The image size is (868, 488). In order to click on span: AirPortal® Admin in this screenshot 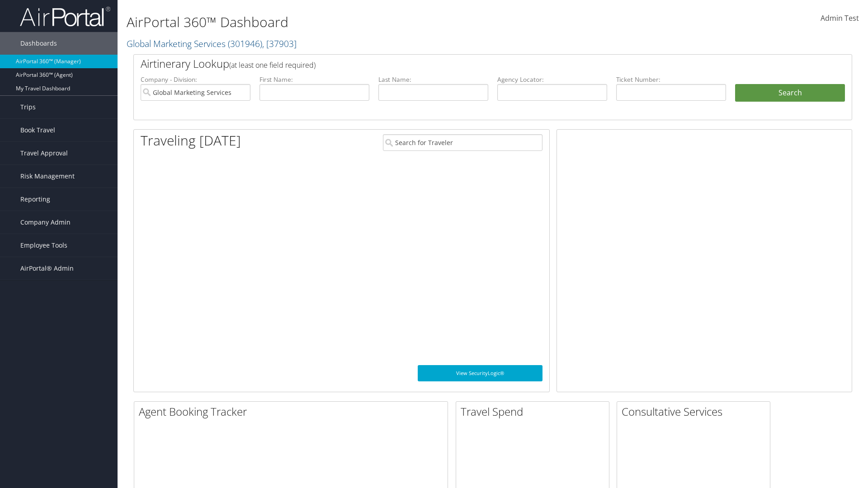, I will do `click(47, 268)`.